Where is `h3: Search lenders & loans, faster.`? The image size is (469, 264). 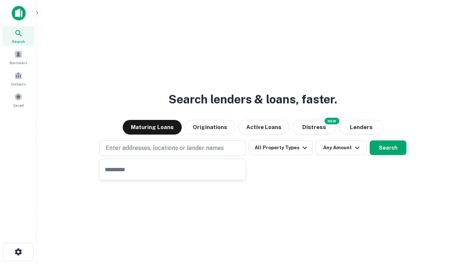 h3: Search lenders & loans, faster. is located at coordinates (253, 99).